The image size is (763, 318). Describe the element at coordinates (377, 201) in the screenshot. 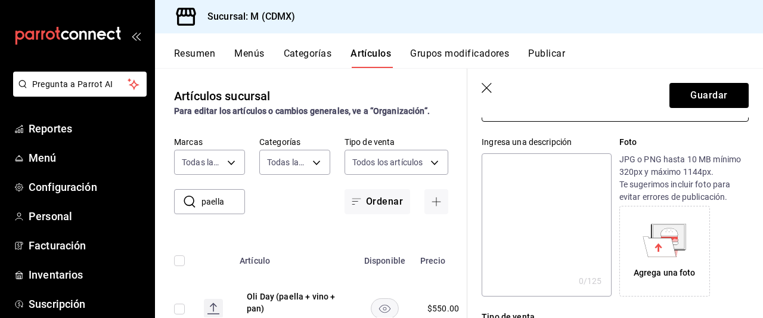

I see `button: Ordenar` at that location.